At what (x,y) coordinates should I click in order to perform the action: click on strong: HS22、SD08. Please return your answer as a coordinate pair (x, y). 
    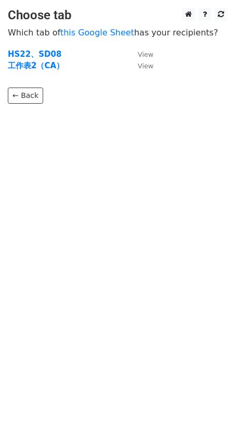
    Looking at the image, I should click on (34, 54).